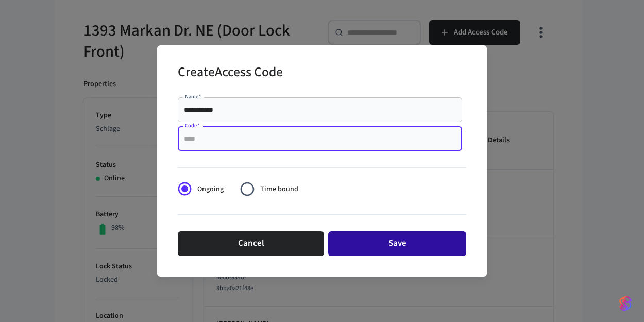  What do you see at coordinates (193, 96) in the screenshot?
I see `label: Name` at bounding box center [193, 96].